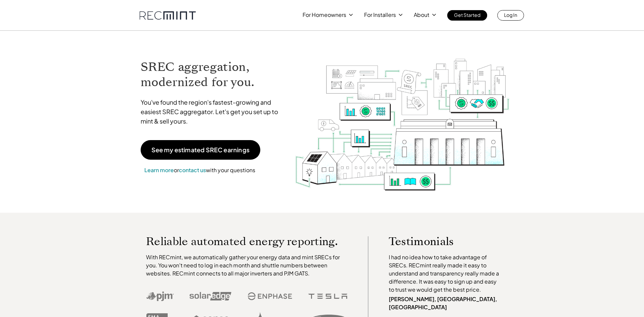 This screenshot has height=317, width=644. What do you see at coordinates (511, 15) in the screenshot?
I see `a: Log In` at bounding box center [511, 15].